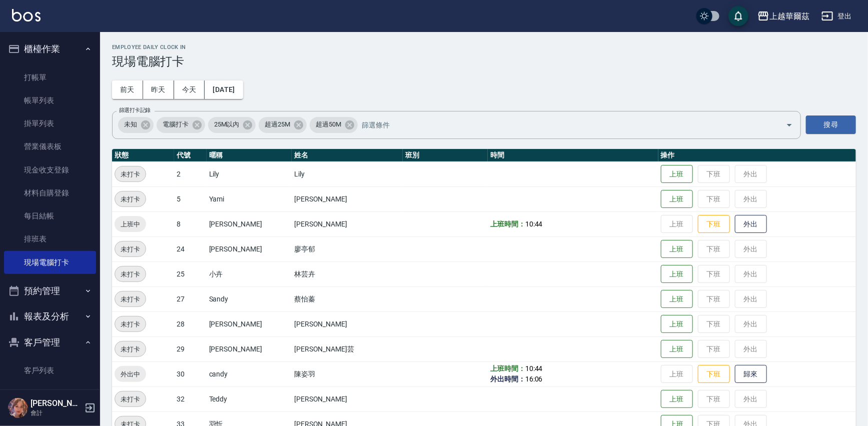  I want to click on button: 登出, so click(837, 16).